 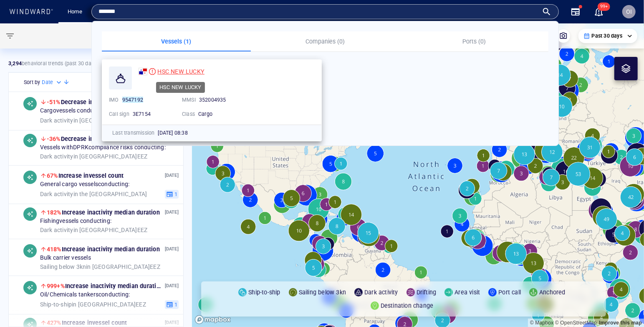 What do you see at coordinates (181, 71) in the screenshot?
I see `span: HSC NEW LUCKY` at bounding box center [181, 71].